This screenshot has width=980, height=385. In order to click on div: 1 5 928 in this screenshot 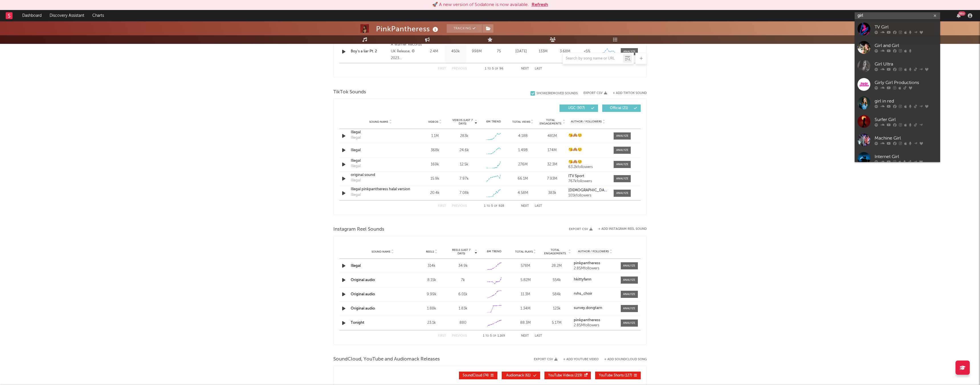, I will do `click(494, 206)`.